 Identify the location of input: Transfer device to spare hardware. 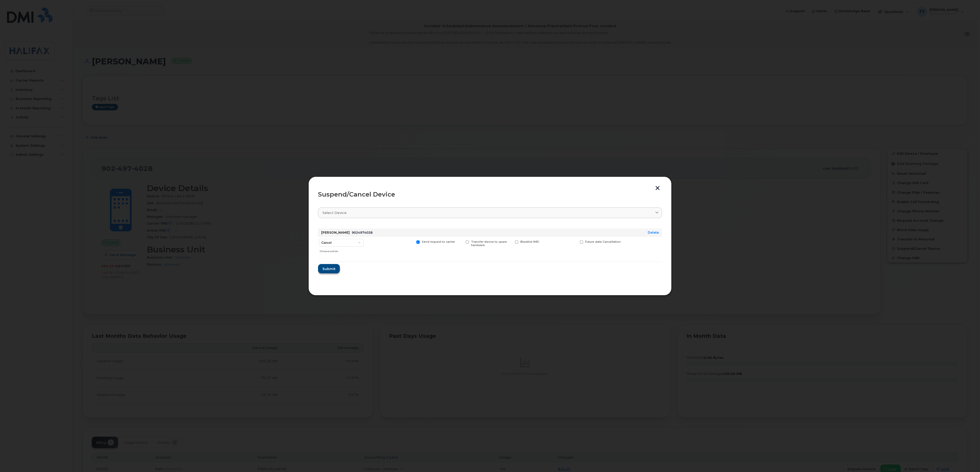
(461, 242).